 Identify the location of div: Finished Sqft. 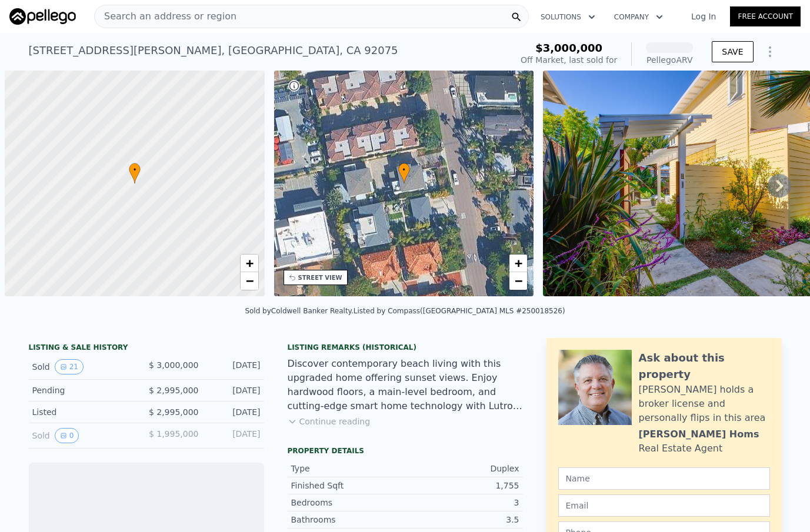
(348, 486).